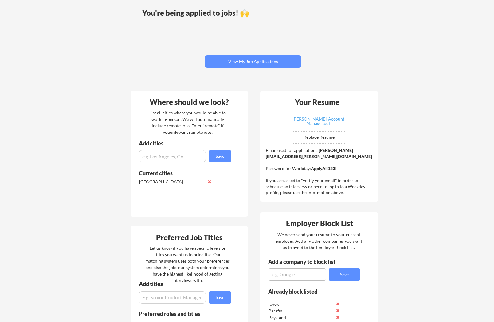 Image resolution: width=494 pixels, height=322 pixels. Describe the element at coordinates (319, 241) in the screenshot. I see `div: We never send your resume to your current employer. Add any other companies you want us to avoid ...` at that location.